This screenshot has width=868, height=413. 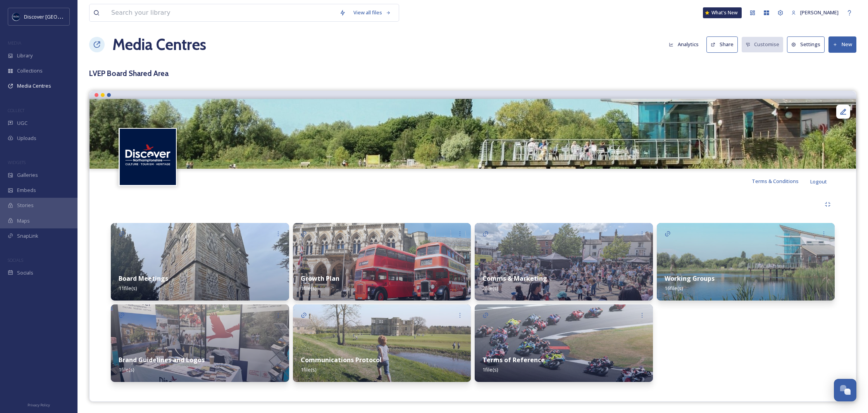 I want to click on strong: Board Meetings, so click(x=144, y=278).